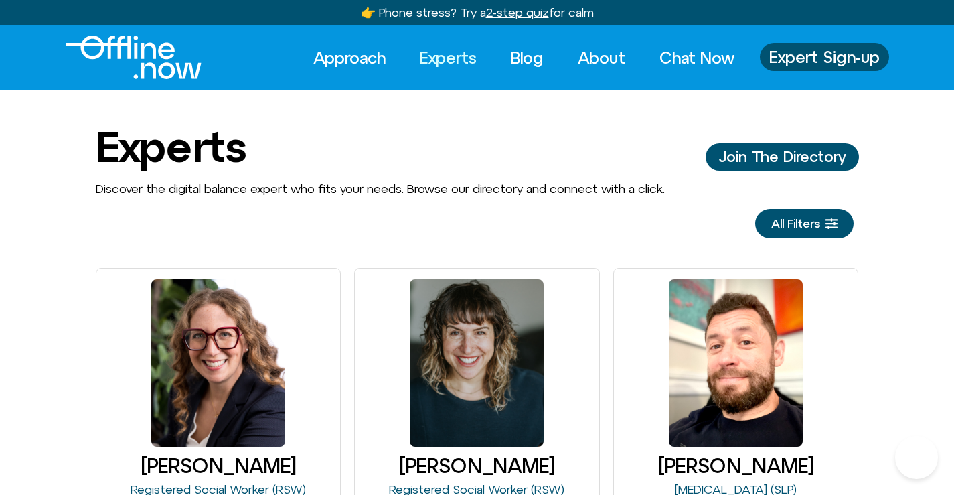 Image resolution: width=954 pixels, height=495 pixels. I want to click on a: Expert Sign-up, so click(825, 57).